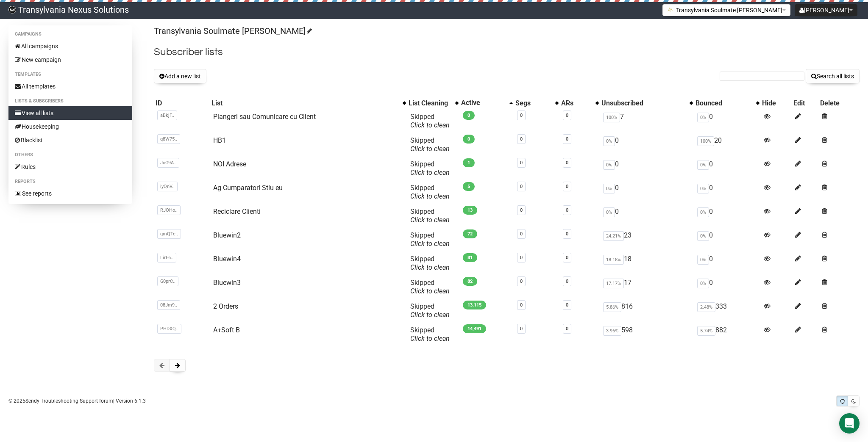 The width and height of the screenshot is (868, 442). I want to click on th: Hide: No sort applied, sorting is disabled, so click(777, 103).